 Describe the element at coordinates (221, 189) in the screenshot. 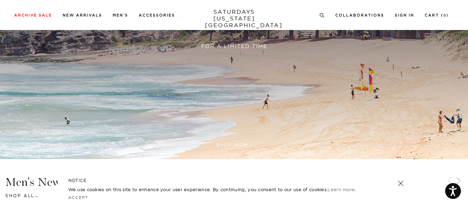

I see `p: We use cookies on this site to enhance your user experience. By continuing, you consent to our us...` at that location.